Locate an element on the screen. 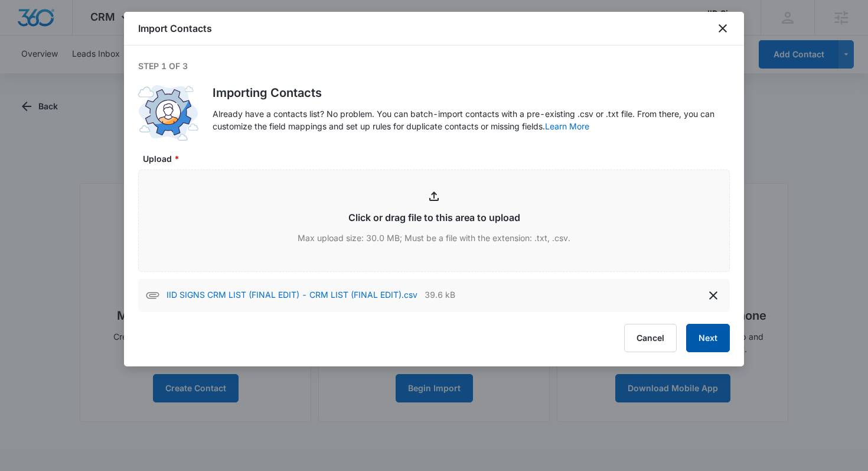  h1: Import Contacts is located at coordinates (175, 28).